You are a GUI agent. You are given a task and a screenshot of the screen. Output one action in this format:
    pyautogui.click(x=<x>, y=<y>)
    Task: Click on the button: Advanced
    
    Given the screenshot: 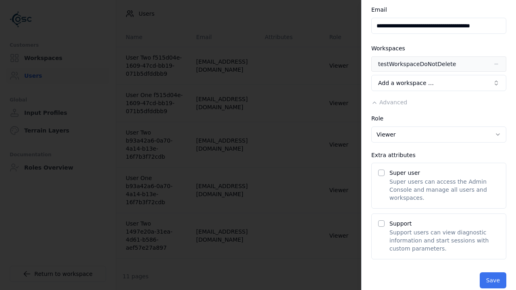 What is the action you would take?
    pyautogui.click(x=389, y=102)
    